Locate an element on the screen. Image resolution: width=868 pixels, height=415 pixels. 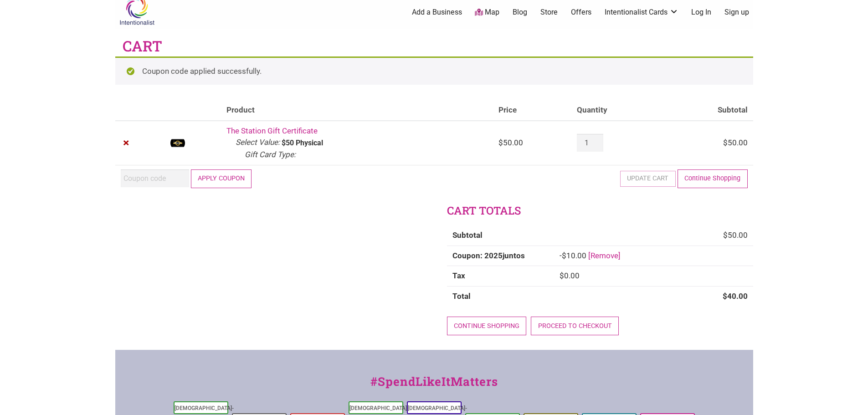
h1: Cart is located at coordinates (142, 46).